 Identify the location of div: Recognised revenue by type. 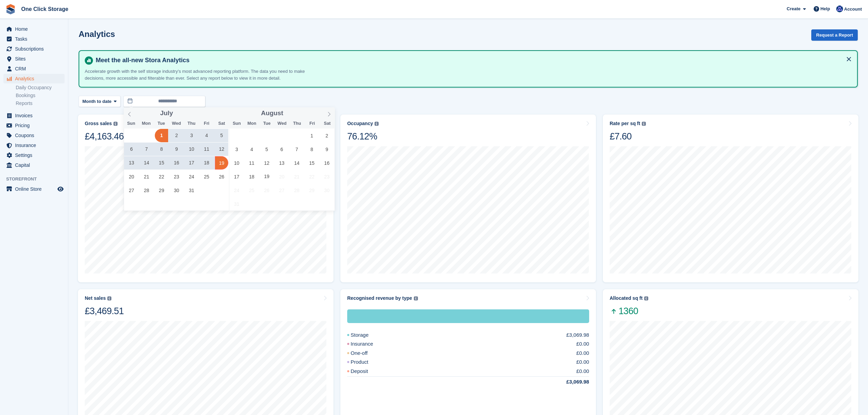
(380, 298).